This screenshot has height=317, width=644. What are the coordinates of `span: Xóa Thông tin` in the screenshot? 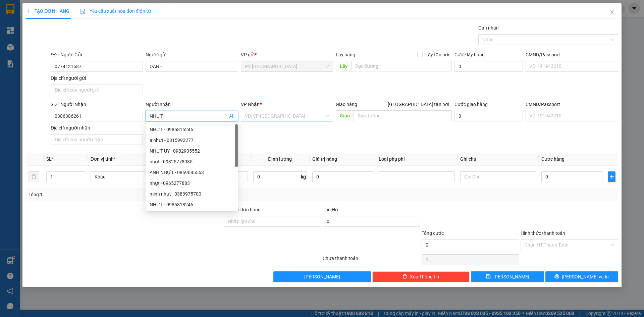 It's located at (424, 277).